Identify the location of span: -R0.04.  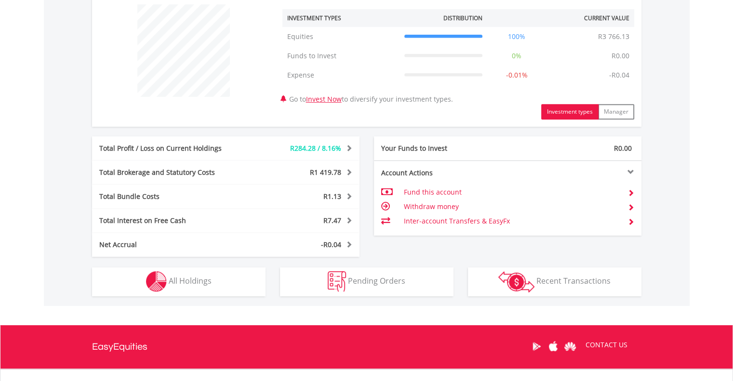
(331, 244).